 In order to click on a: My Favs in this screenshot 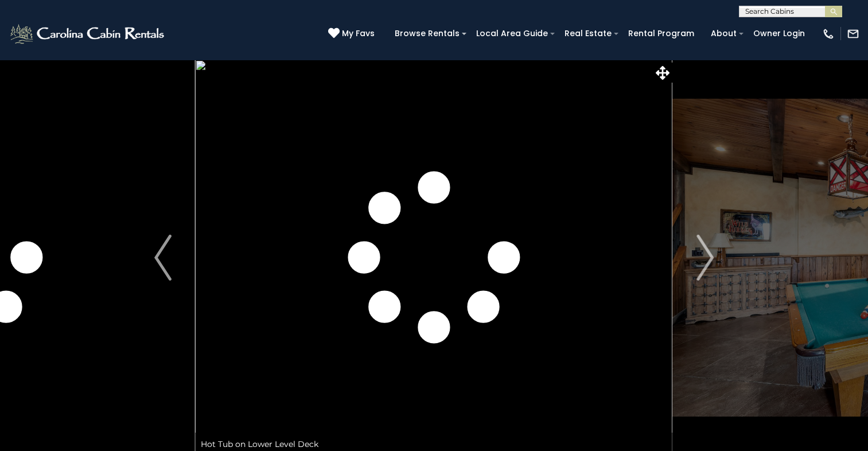, I will do `click(352, 34)`.